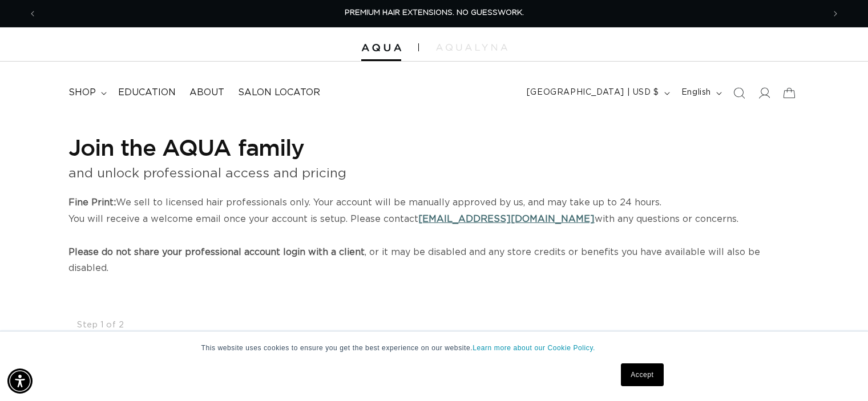 The width and height of the screenshot is (868, 401). I want to click on summary: Search, so click(739, 93).